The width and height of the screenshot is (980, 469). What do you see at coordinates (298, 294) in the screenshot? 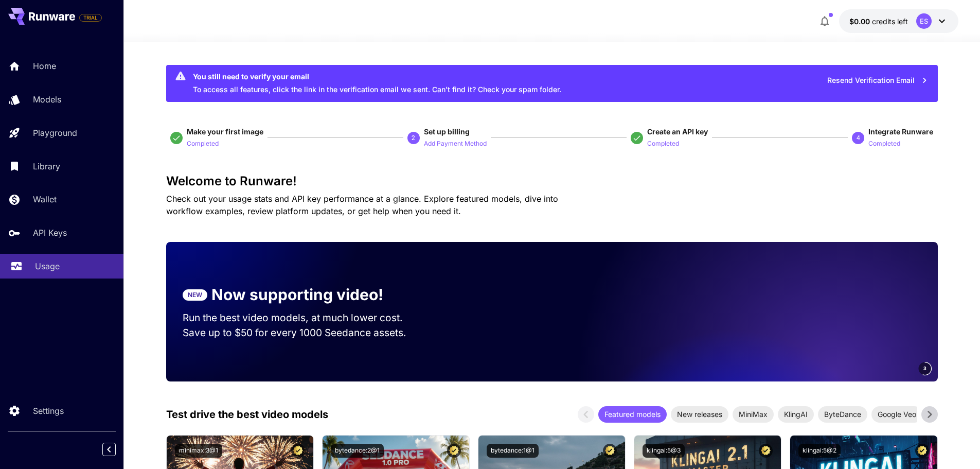
I see `p: Now supporting video!` at bounding box center [298, 294].